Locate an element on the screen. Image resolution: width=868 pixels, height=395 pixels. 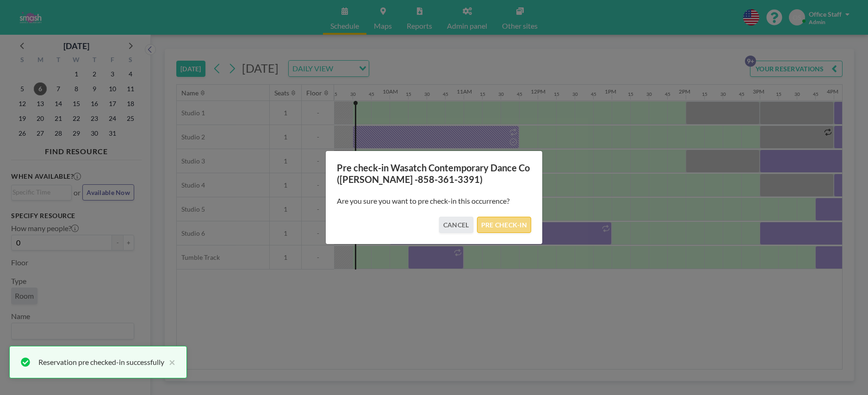
button: CANCEL is located at coordinates (457, 225).